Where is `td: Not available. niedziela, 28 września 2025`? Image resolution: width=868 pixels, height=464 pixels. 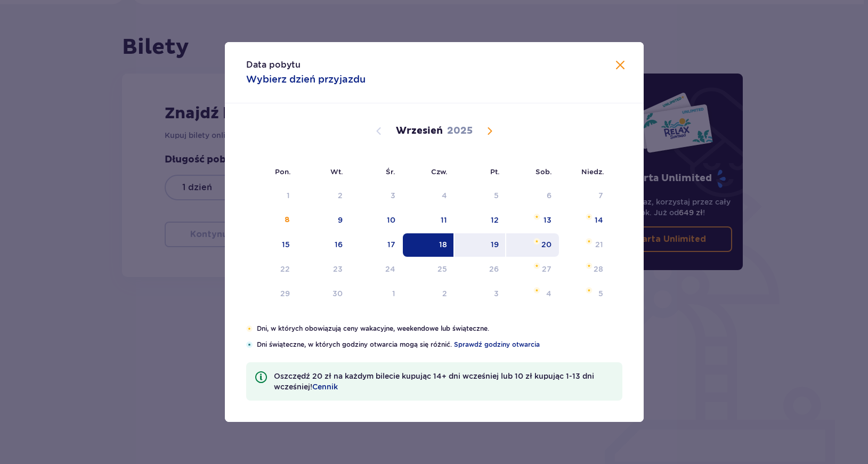 td: Not available. niedziela, 28 września 2025 is located at coordinates (585, 270).